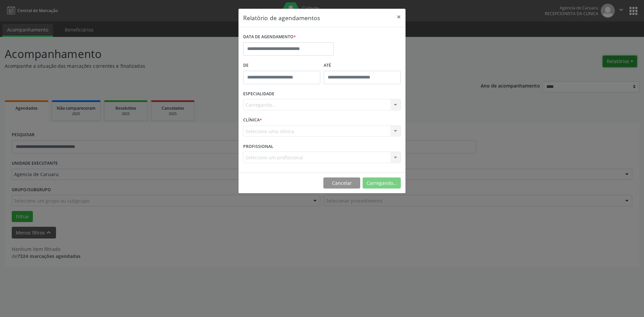 The height and width of the screenshot is (317, 644). What do you see at coordinates (282, 18) in the screenshot?
I see `h5: Relatório de agendamentos` at bounding box center [282, 18].